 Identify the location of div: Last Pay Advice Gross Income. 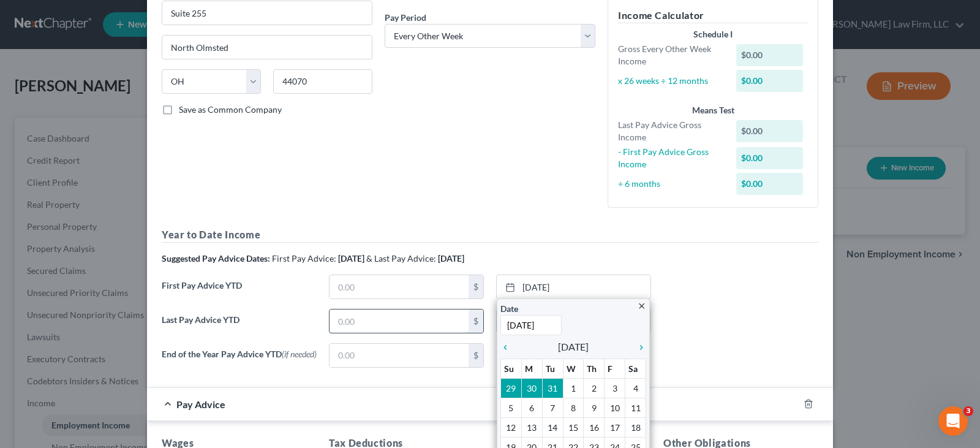
(671, 131).